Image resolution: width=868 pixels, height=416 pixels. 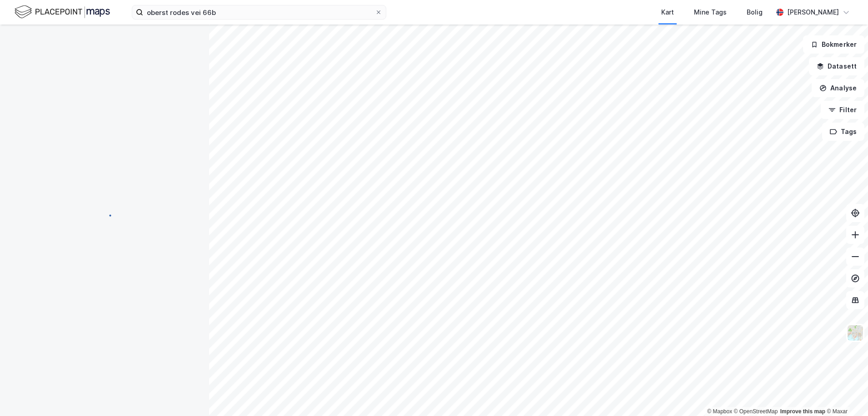 What do you see at coordinates (842, 110) in the screenshot?
I see `button: Filter` at bounding box center [842, 110].